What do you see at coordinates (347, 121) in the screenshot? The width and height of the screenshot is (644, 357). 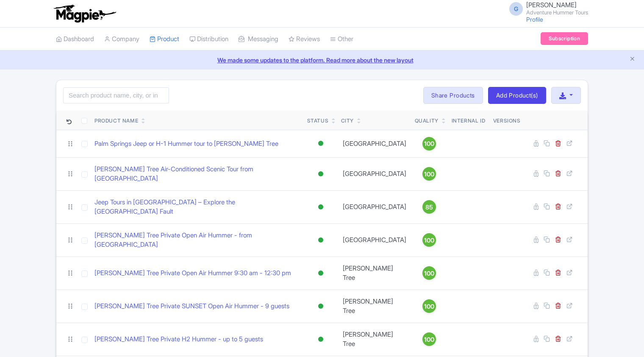 I see `div: City` at bounding box center [347, 121].